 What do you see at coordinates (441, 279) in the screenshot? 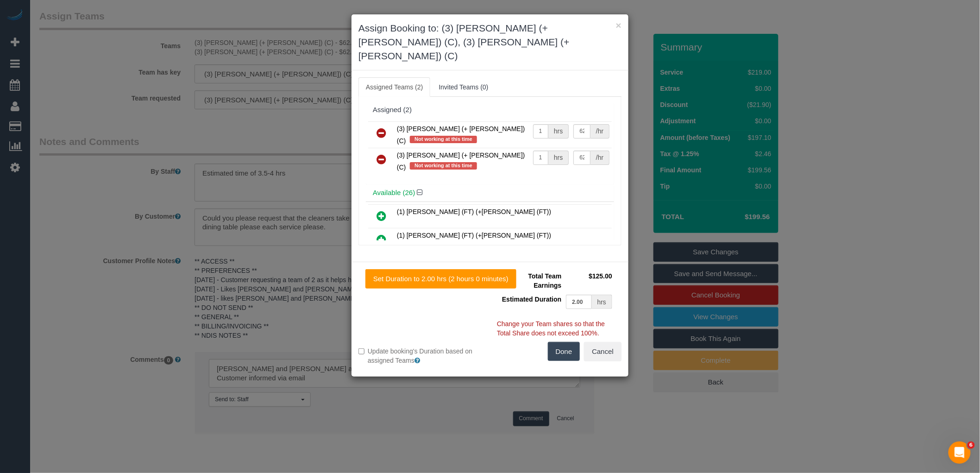
I see `button: Set Duration to 2.00 hrs (2 hours 0 minutes)` at bounding box center [441, 279].